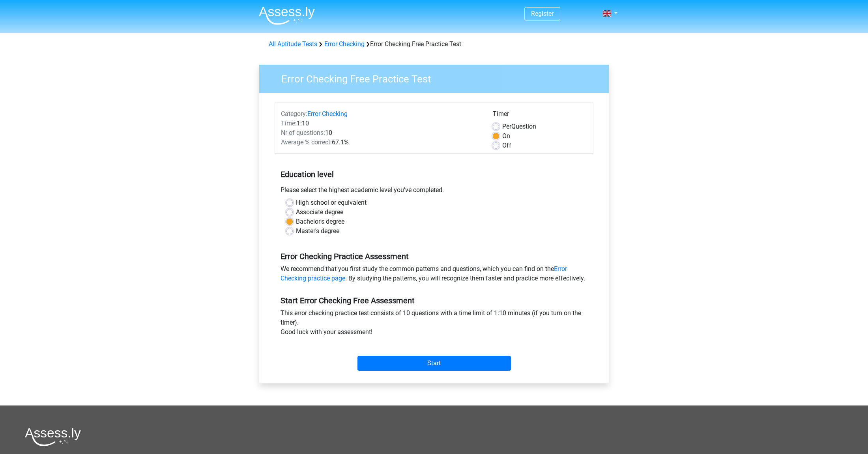 The image size is (868, 454). I want to click on a: All Aptitude Tests, so click(293, 43).